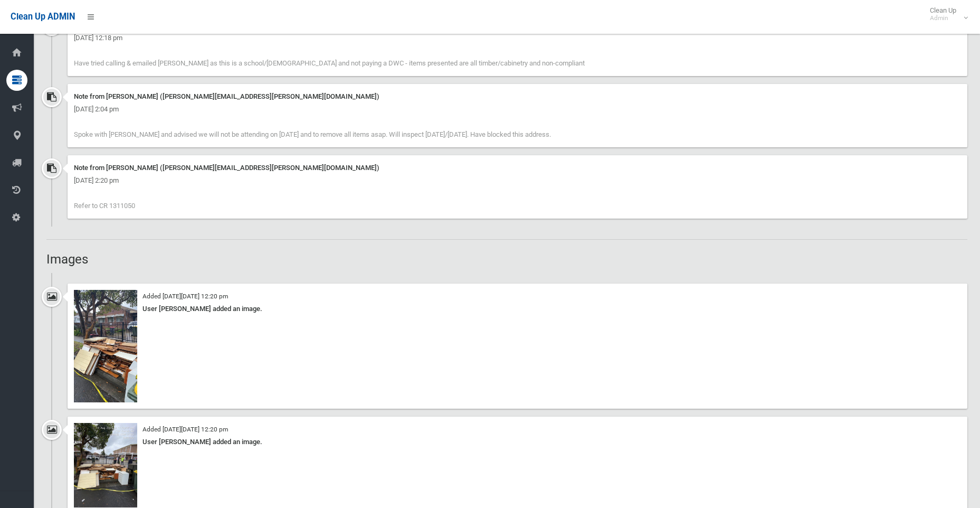 The height and width of the screenshot is (508, 980). I want to click on span: Clean Up ADMIN, so click(42, 16).